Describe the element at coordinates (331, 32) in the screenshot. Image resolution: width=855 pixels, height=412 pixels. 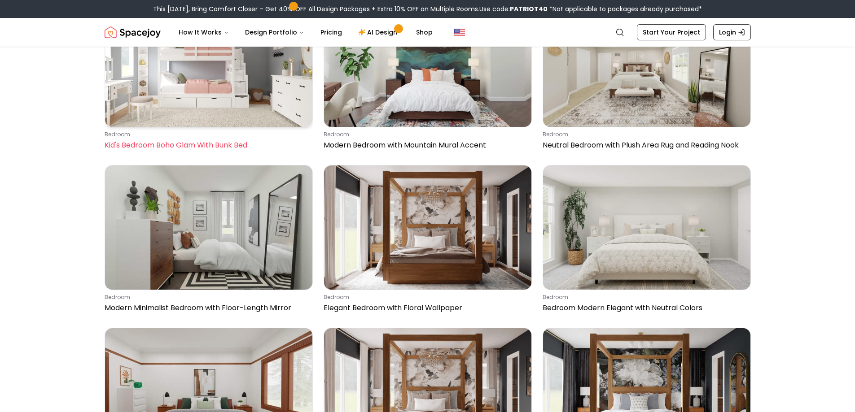
I see `a: Pricing` at that location.